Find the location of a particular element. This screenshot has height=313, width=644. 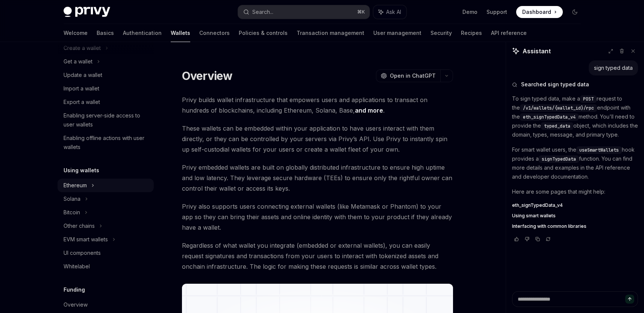

a: User management is located at coordinates (397, 33).